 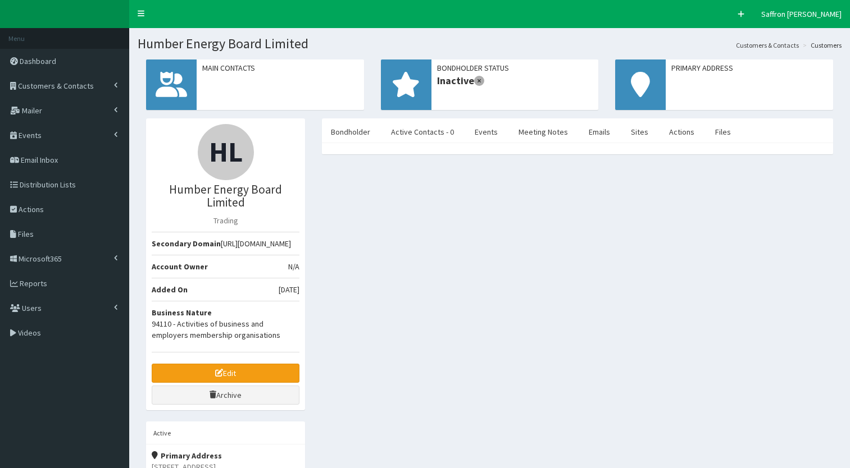 I want to click on span: N/A, so click(x=294, y=267).